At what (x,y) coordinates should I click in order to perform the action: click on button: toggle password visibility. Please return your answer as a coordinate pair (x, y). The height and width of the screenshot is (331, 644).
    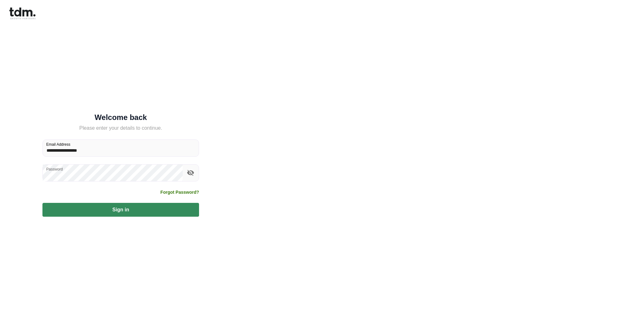
    Looking at the image, I should click on (191, 173).